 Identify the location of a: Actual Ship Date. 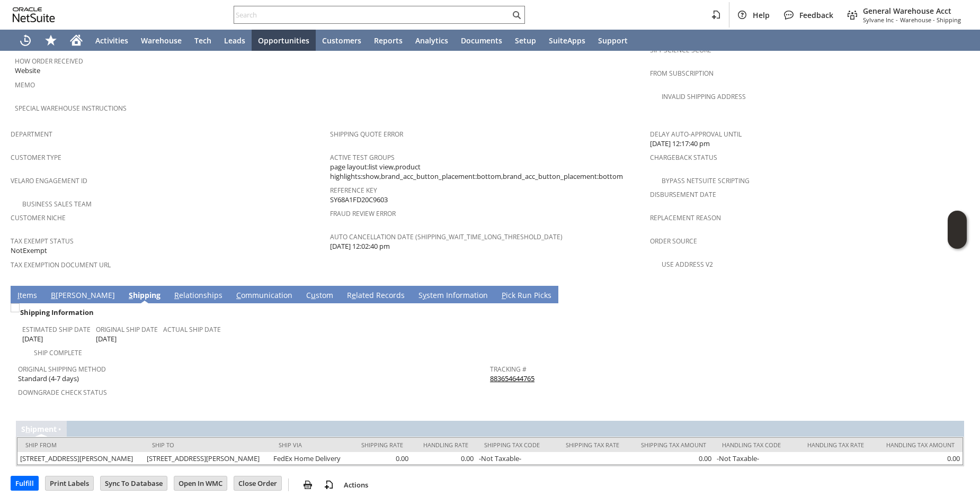
(192, 329).